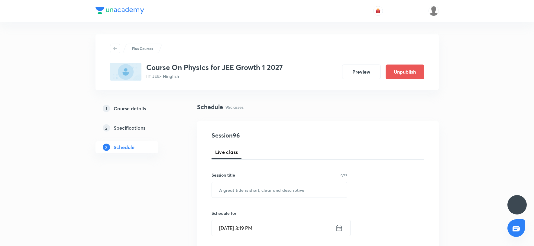 This screenshot has width=534, height=246. Describe the element at coordinates (215, 67) in the screenshot. I see `h3: Course On Physics for JEE Growth 1 2027` at that location.